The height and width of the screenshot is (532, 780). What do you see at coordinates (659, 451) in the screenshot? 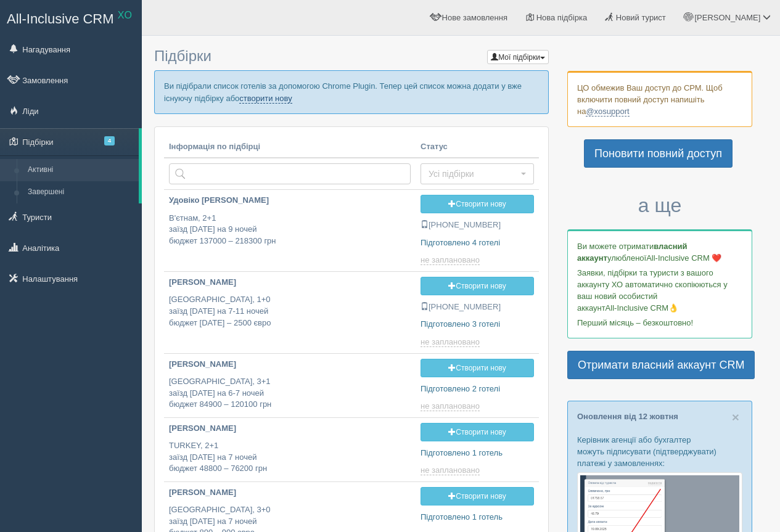
I see `p: Керівник агенції або бухгалтер можуть підписувати (підтверджувати) платежі у замовленнях:` at bounding box center [659, 451].